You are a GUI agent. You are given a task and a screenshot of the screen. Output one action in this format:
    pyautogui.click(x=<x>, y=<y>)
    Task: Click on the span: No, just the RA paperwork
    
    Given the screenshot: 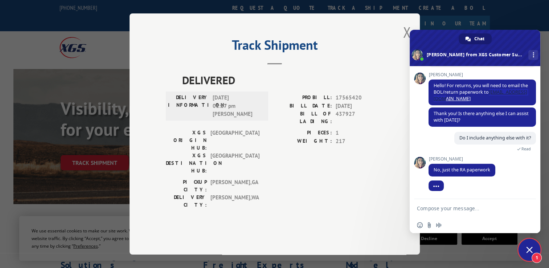 What is the action you would take?
    pyautogui.click(x=462, y=169)
    